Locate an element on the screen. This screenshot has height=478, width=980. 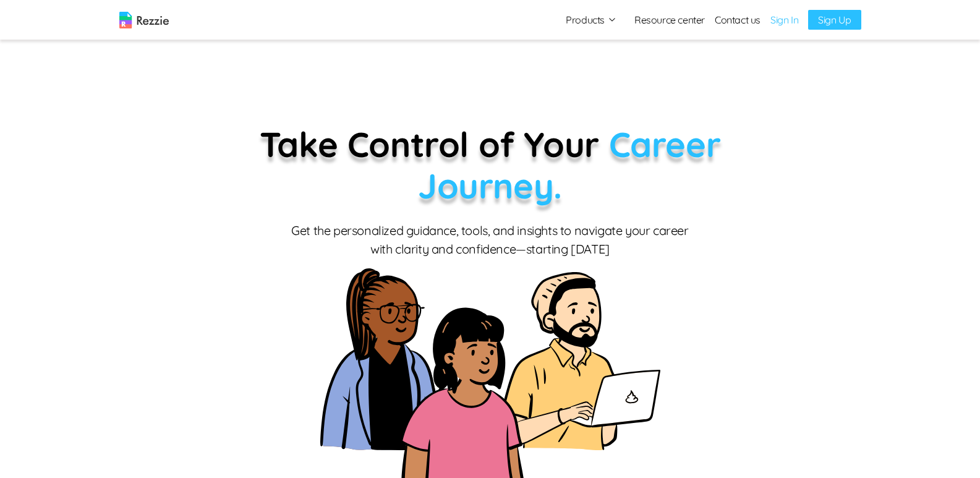
p: Take Control of Your is located at coordinates (490, 165).